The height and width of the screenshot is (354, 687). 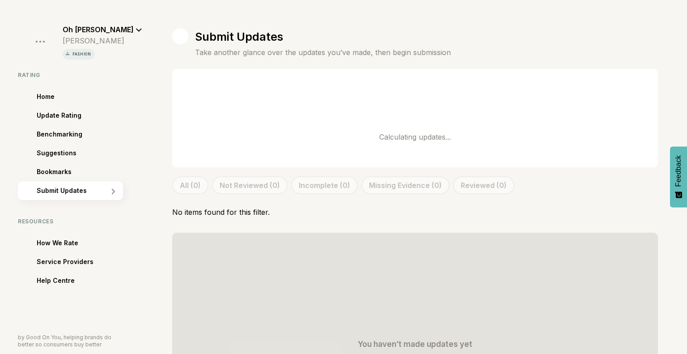 What do you see at coordinates (80, 153) in the screenshot?
I see `a: SuggestionsSuggestions` at bounding box center [80, 153].